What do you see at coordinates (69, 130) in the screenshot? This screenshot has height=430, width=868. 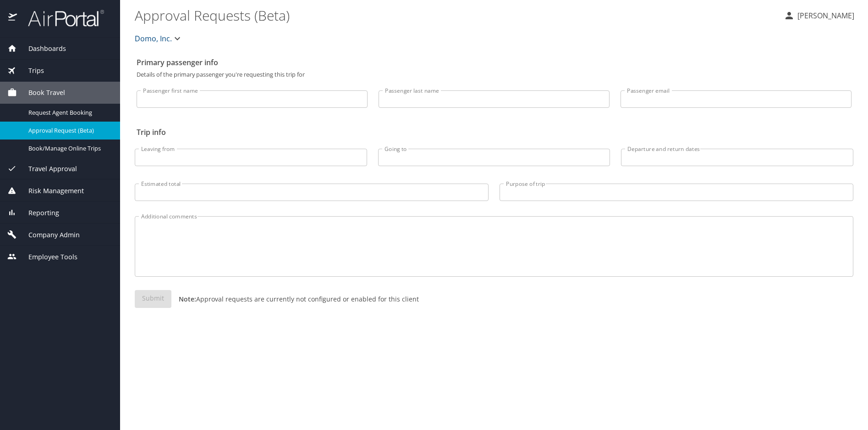 I see `span: Approval Request (Beta)` at bounding box center [69, 130].